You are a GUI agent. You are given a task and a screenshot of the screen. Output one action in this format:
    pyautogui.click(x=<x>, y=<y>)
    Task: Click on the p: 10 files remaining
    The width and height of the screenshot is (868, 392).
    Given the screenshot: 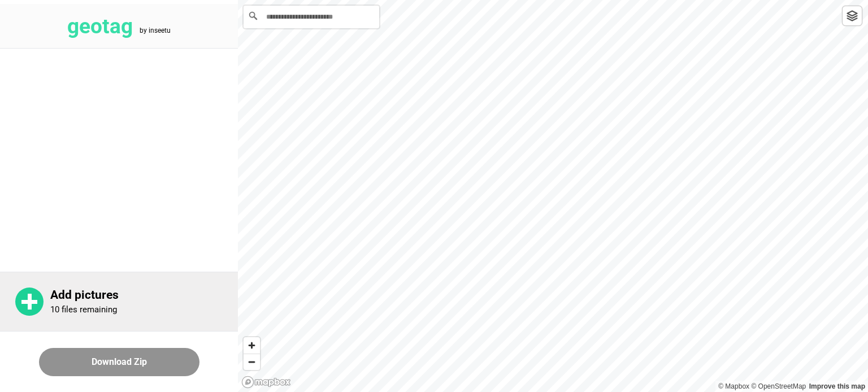 What is the action you would take?
    pyautogui.click(x=84, y=310)
    